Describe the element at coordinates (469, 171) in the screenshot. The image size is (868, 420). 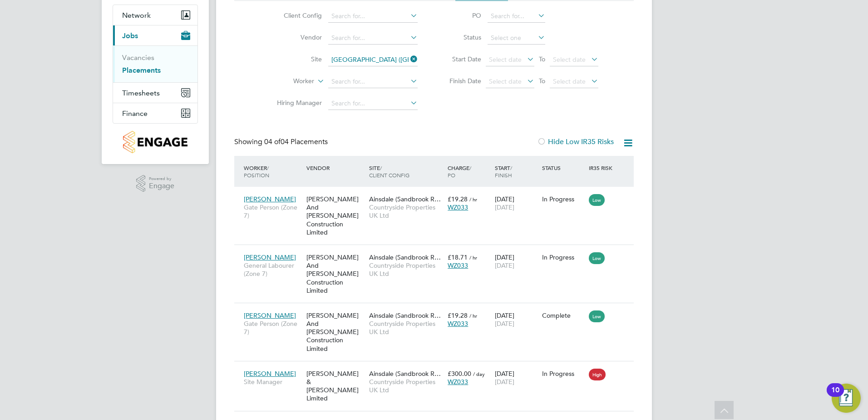
I see `div: Charge` at that location.